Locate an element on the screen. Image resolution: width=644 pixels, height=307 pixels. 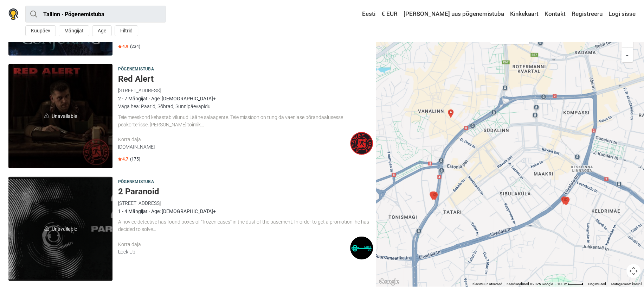
a: unavailableUnavailable 2 Paranoid is located at coordinates (60, 229).